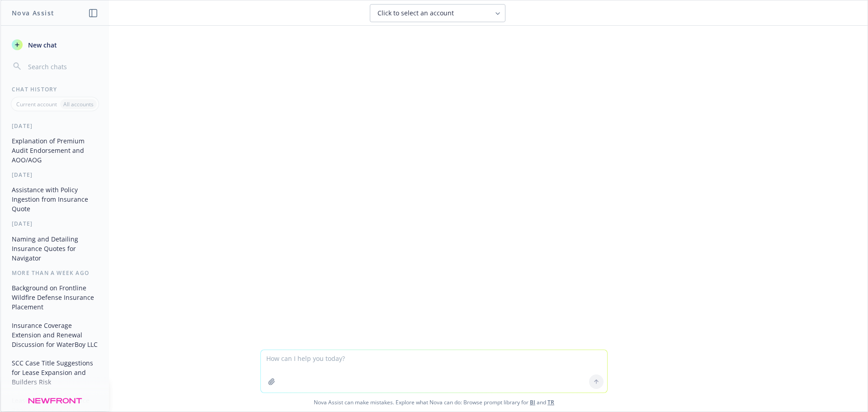  Describe the element at coordinates (55, 89) in the screenshot. I see `div: Chat History` at that location.